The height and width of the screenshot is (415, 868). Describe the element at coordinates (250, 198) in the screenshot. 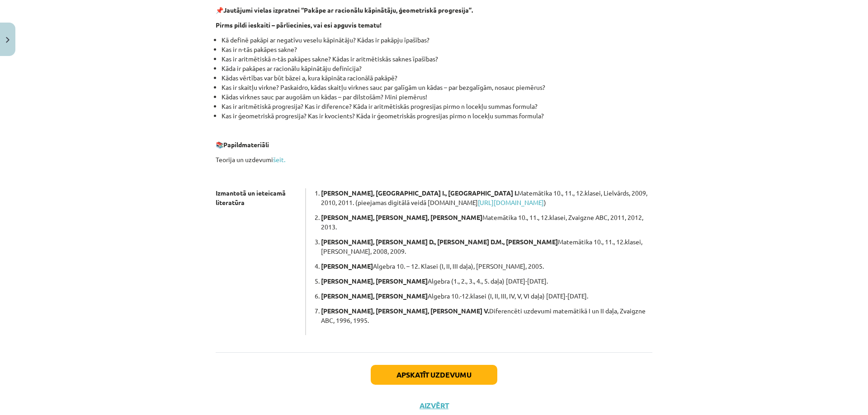

I see `strong: Izmantotā un ieteicamā literatūra` at that location.